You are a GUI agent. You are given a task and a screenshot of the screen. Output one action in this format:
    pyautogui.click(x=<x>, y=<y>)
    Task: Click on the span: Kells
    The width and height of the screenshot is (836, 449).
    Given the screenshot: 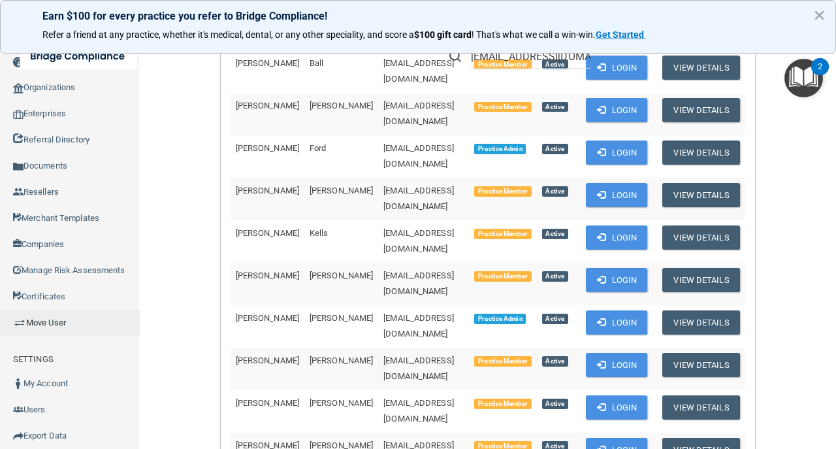 What is the action you would take?
    pyautogui.click(x=319, y=233)
    